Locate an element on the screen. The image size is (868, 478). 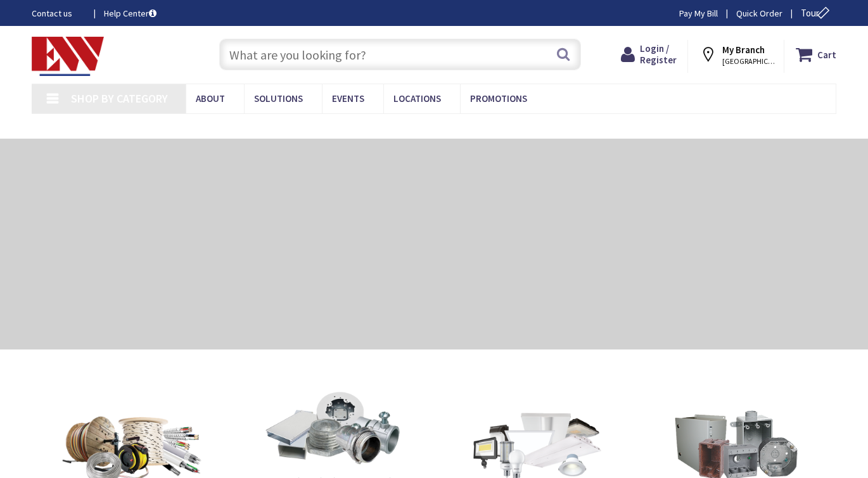
span: Events is located at coordinates (348, 98).